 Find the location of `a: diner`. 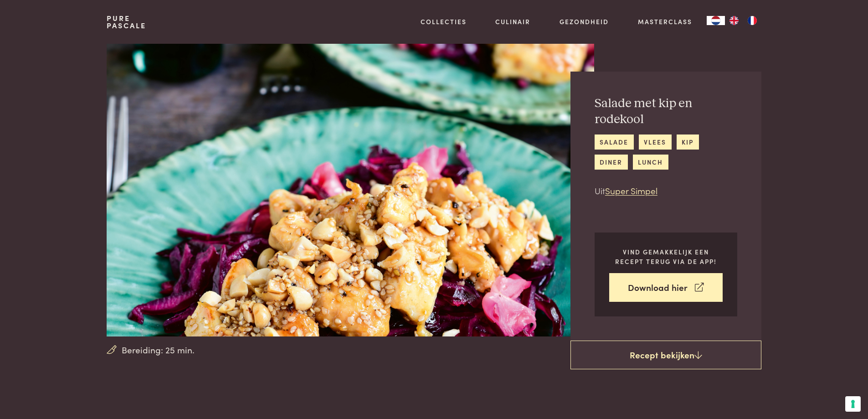

a: diner is located at coordinates (611, 162).